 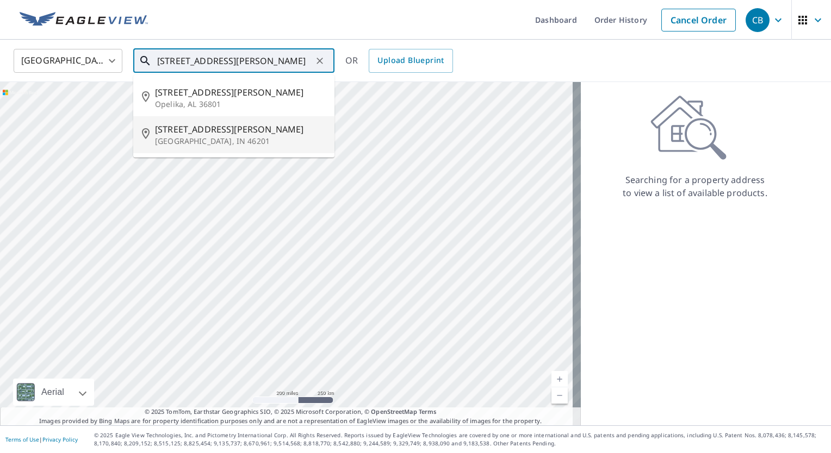 I want to click on button: Clear, so click(x=320, y=61).